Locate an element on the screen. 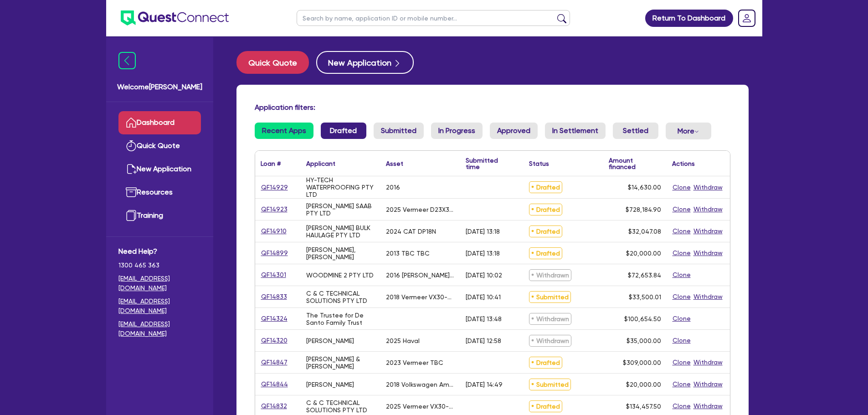 This screenshot has height=415, width=868. div: 2023 Vermeer TBC is located at coordinates (414, 363).